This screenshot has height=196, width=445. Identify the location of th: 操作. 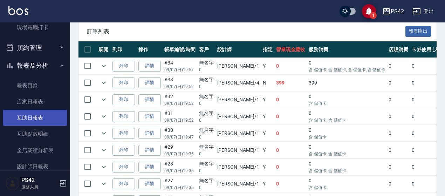
(150, 49).